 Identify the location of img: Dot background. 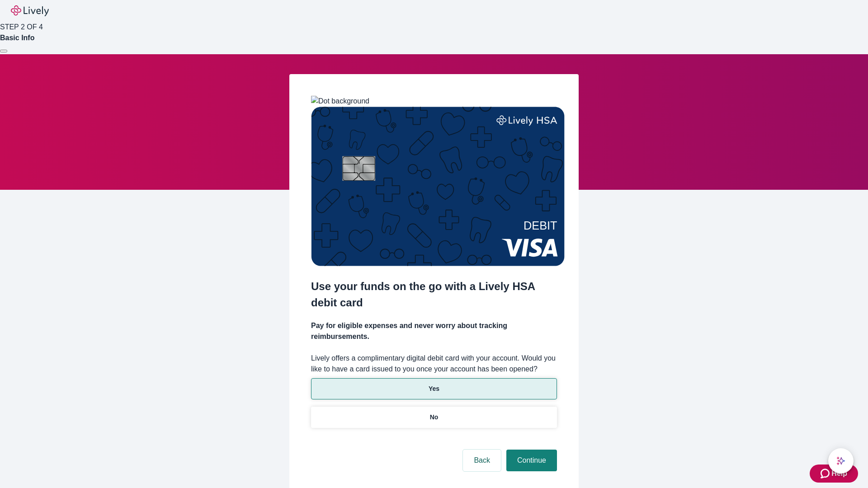
(340, 101).